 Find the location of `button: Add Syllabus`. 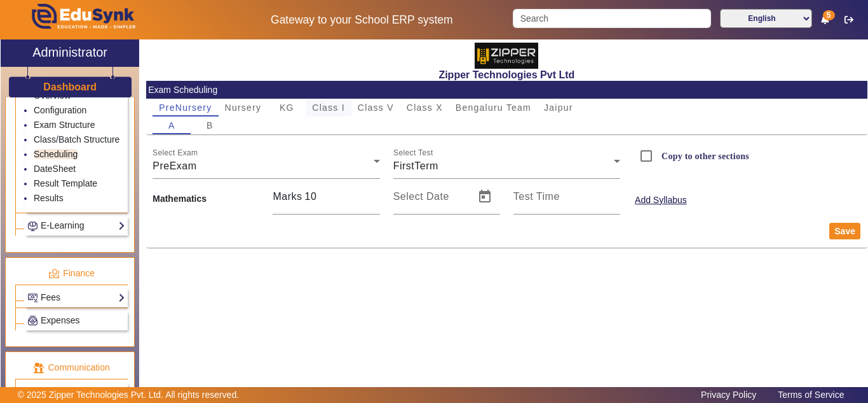

button: Add Syllabus is located at coordinates (661, 200).